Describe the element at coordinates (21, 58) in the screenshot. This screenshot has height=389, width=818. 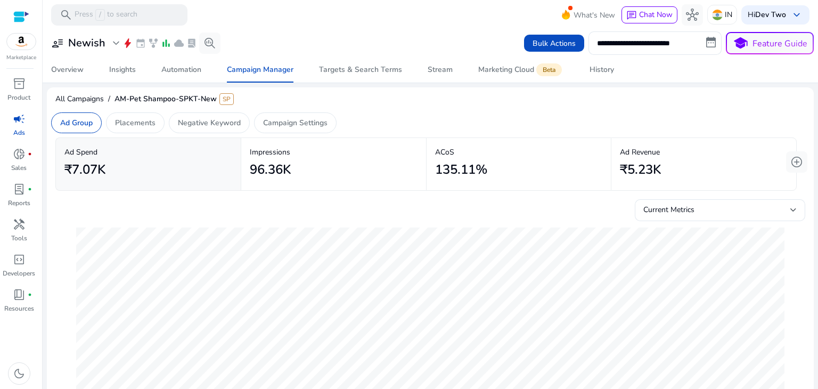
I see `p: Marketplace` at that location.